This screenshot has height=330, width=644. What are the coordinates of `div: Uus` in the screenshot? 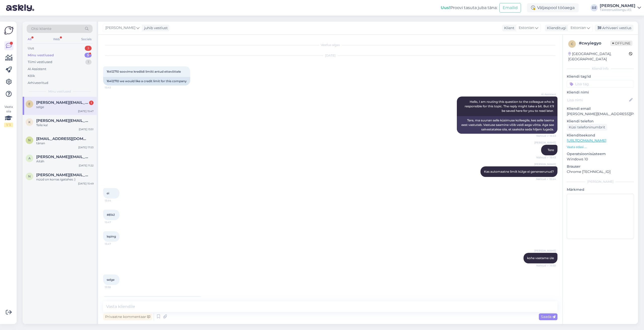 It's located at (31, 49).